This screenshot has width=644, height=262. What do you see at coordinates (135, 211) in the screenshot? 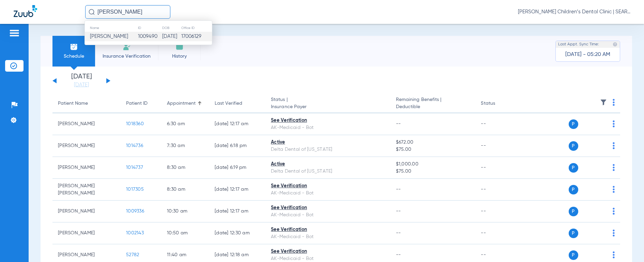
I see `span: 1009336` at bounding box center [135, 211].